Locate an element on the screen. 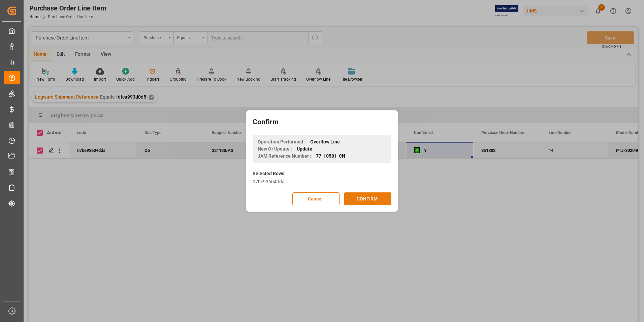  span: Update is located at coordinates (305, 149).